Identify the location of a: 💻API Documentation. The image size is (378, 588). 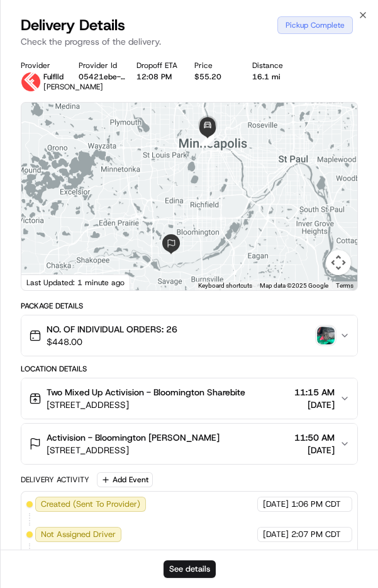
(154, 188).